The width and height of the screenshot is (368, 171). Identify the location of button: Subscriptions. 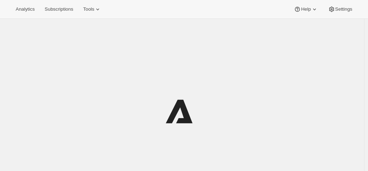
(59, 9).